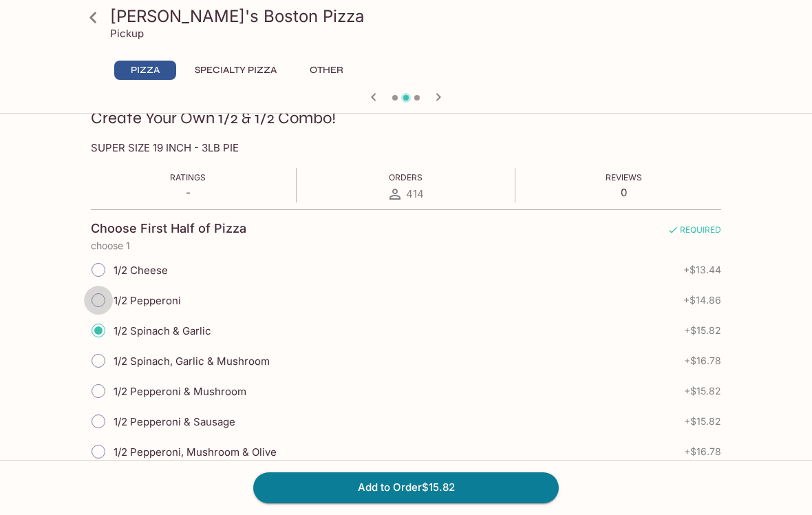 Image resolution: width=812 pixels, height=515 pixels. What do you see at coordinates (188, 177) in the screenshot?
I see `span: Ratings` at bounding box center [188, 177].